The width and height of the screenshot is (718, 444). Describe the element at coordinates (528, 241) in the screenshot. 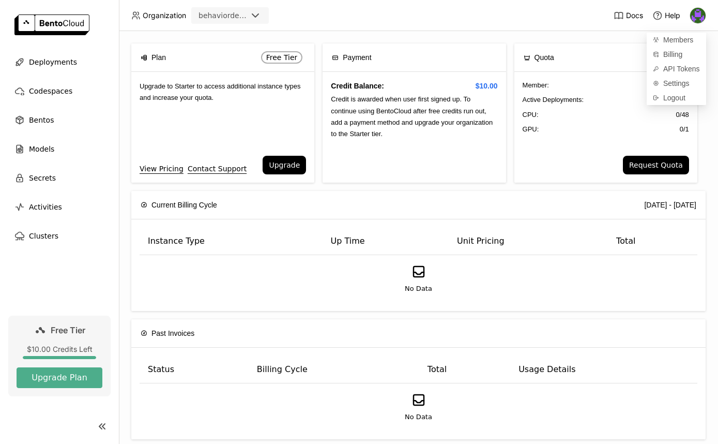

I see `th: Unit Pricing` at that location.